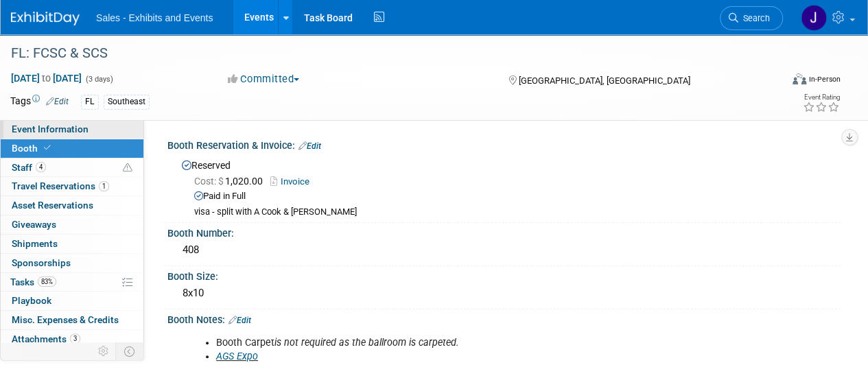 The image size is (868, 378). Describe the element at coordinates (72, 282) in the screenshot. I see `a: Tasks83%` at that location.